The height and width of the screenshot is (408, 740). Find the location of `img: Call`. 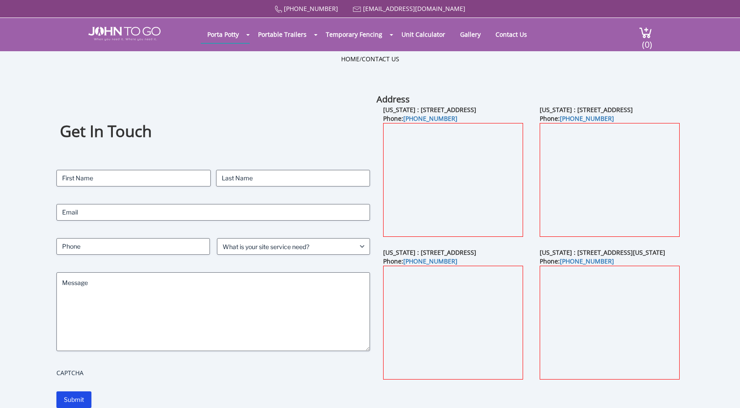

img: Call is located at coordinates (278, 9).